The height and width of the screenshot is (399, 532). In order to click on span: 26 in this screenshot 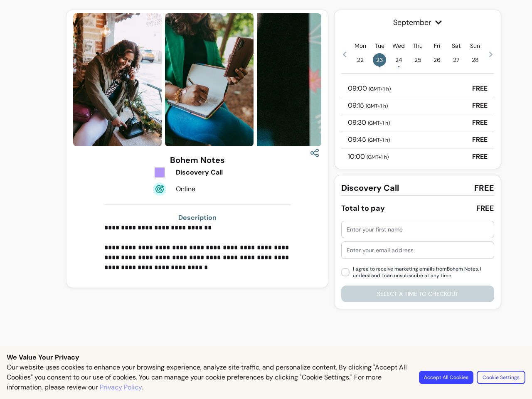, I will do `click(436, 60)`.